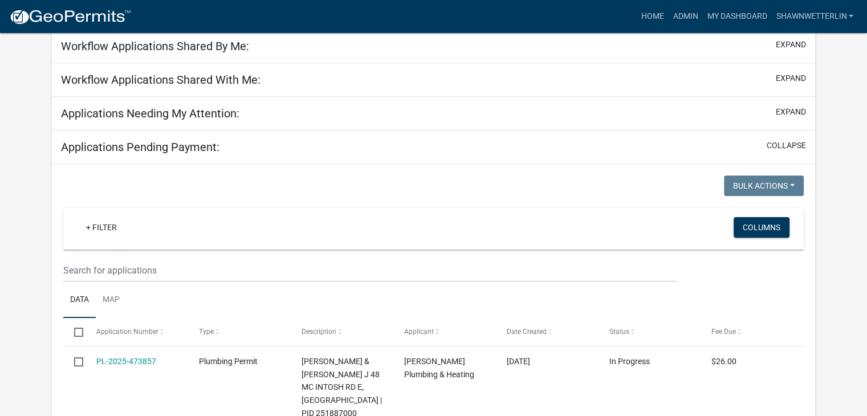 The width and height of the screenshot is (867, 416). Describe the element at coordinates (724, 361) in the screenshot. I see `span: $26.00` at that location.